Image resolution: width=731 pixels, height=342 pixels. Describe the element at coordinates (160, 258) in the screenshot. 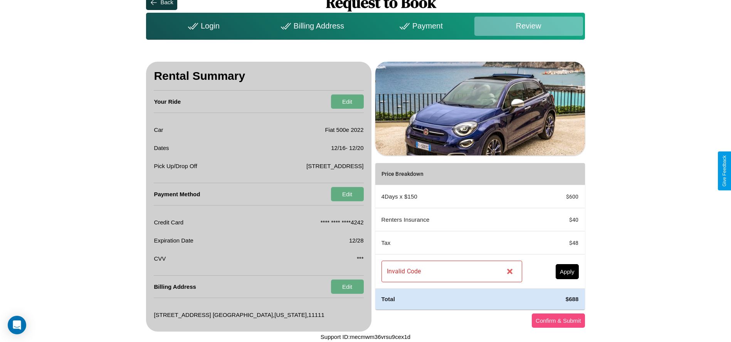

I see `p: CVV` at that location.